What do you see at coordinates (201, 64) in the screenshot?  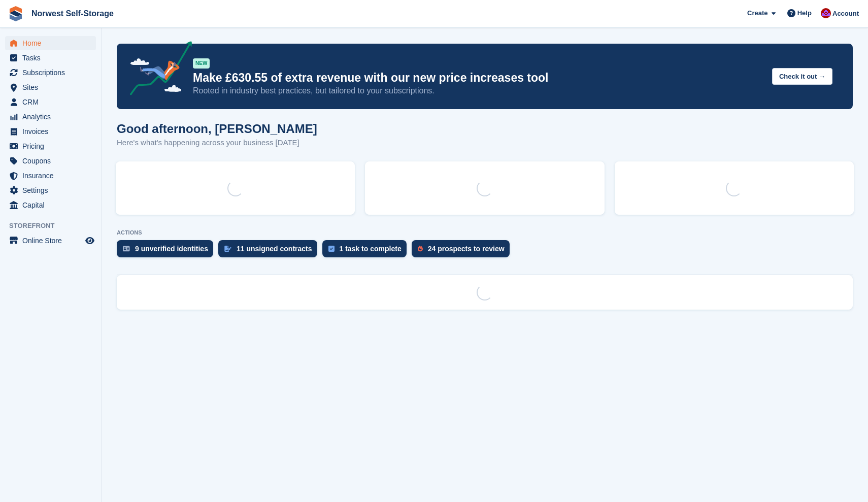 I see `div: NEW` at bounding box center [201, 64].